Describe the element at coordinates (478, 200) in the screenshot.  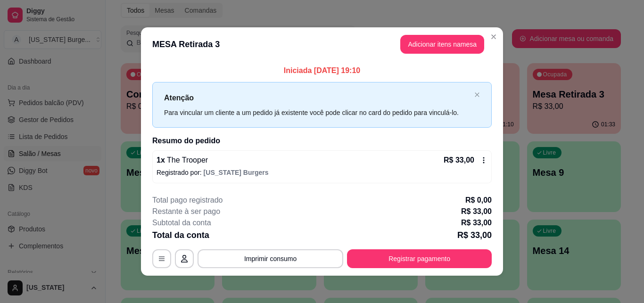
I see `p: R$ 0,00` at that location.